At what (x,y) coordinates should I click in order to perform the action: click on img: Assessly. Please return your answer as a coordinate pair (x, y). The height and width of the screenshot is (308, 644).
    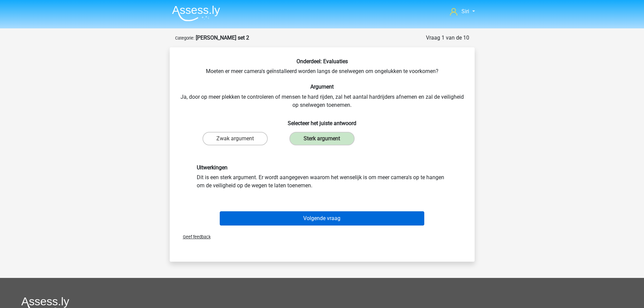
    Looking at the image, I should click on (196, 13).